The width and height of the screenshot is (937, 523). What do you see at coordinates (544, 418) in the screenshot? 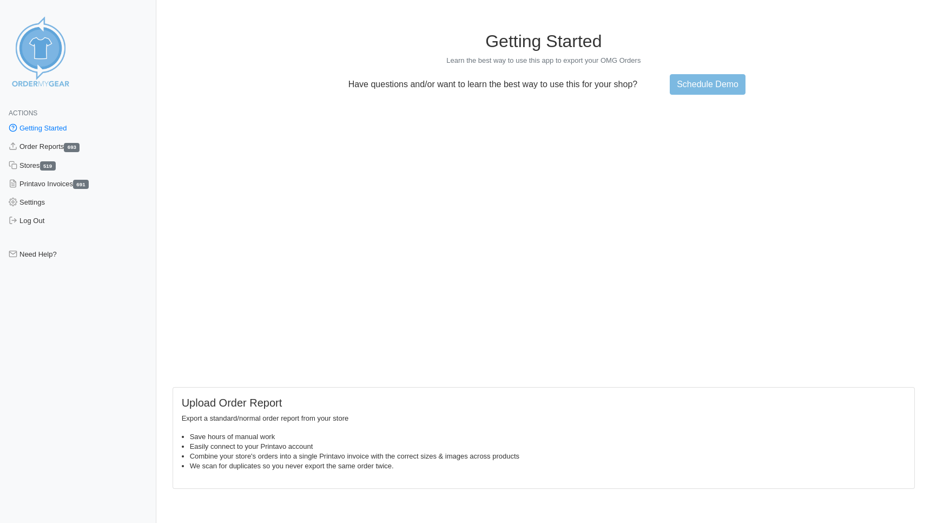
I see `p: Export a standard/normal order report from your store` at bounding box center [544, 418].